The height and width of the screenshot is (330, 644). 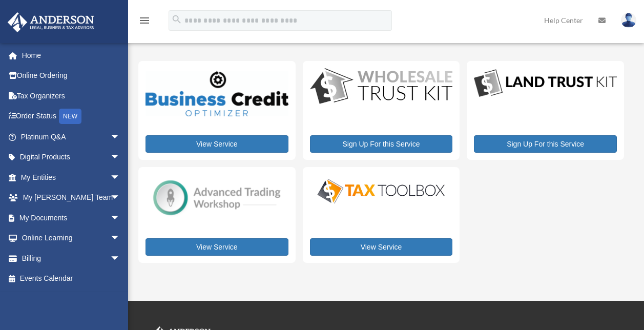 I want to click on a: Home, so click(x=71, y=55).